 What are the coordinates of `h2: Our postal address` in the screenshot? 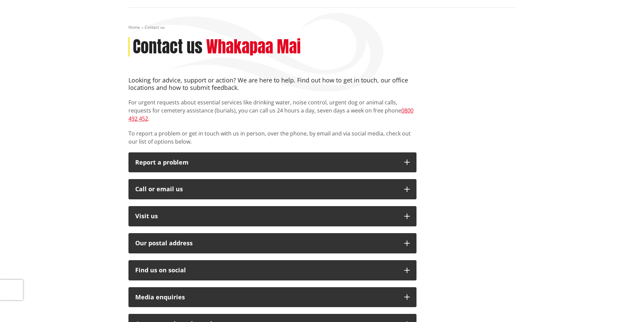 It's located at (266, 243).